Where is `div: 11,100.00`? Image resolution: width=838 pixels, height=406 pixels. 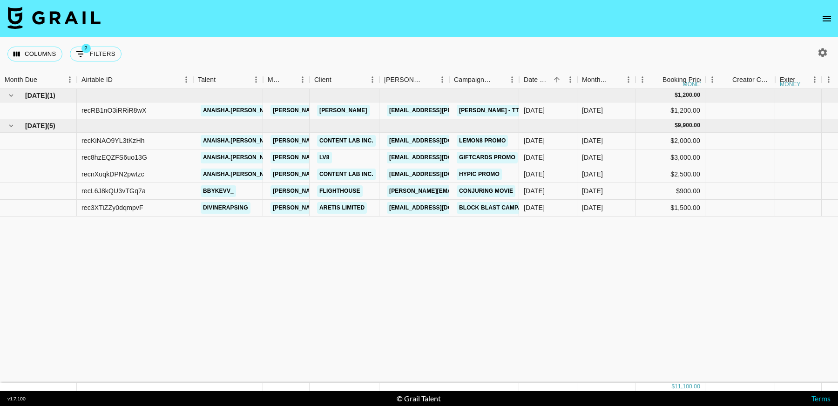
div: 11,100.00 is located at coordinates (687, 387).